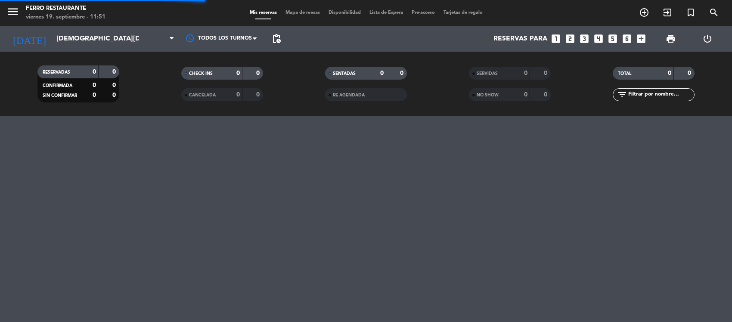 The width and height of the screenshot is (732, 322). Describe the element at coordinates (60, 96) in the screenshot. I see `span: SIN CONFIRMAR` at that location.